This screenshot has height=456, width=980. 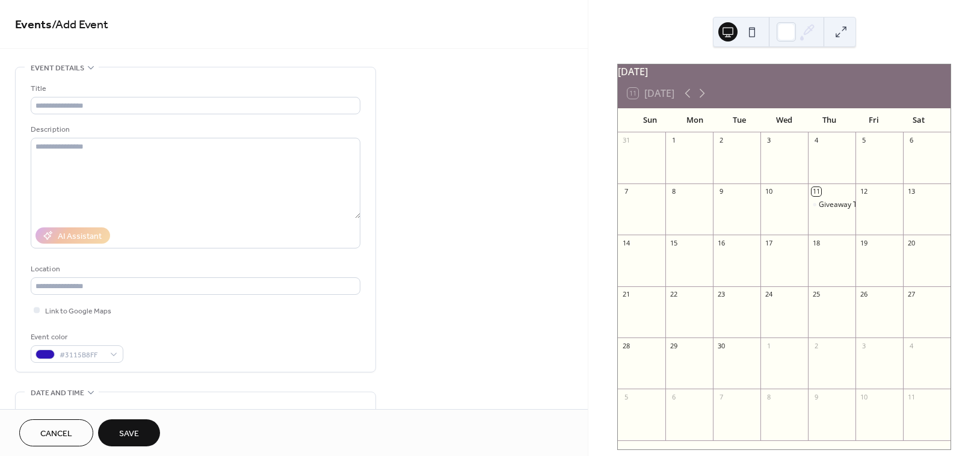 I want to click on div: 27, so click(x=911, y=294).